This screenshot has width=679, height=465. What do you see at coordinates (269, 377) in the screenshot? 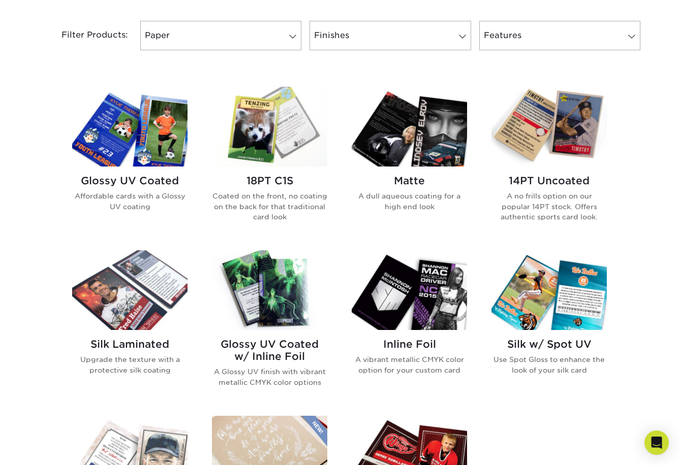
I see `p: A Glossy UV finish with vibrant metallic CMYK color options` at bounding box center [269, 377].